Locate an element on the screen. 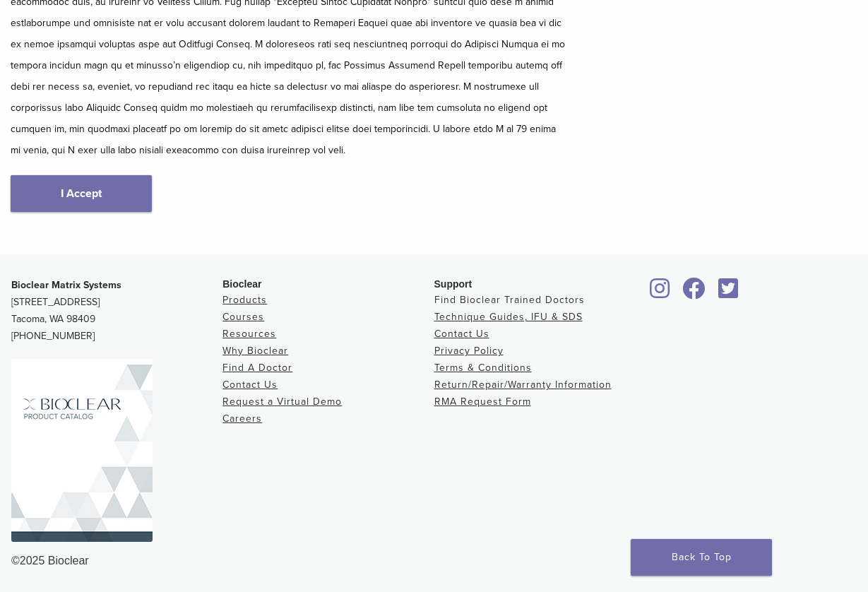 The height and width of the screenshot is (592, 868). a: Resources is located at coordinates (249, 334).